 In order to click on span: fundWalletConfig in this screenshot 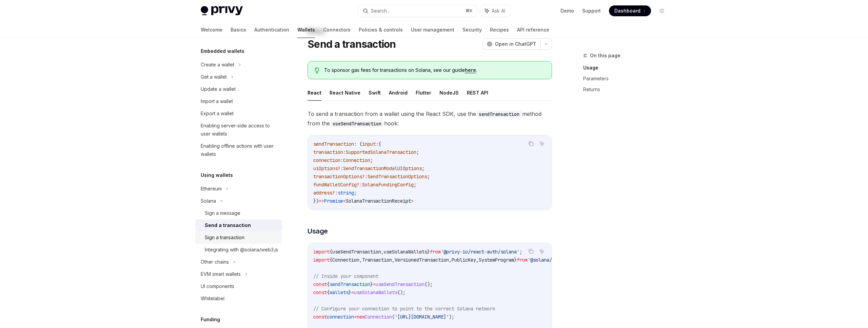, I will do `click(334, 185)`.